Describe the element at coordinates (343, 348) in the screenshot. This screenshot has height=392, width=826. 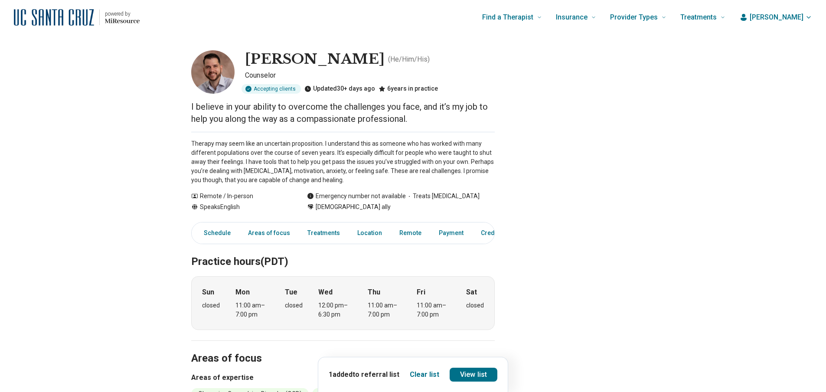
I see `h2: Areas of focus` at that location.